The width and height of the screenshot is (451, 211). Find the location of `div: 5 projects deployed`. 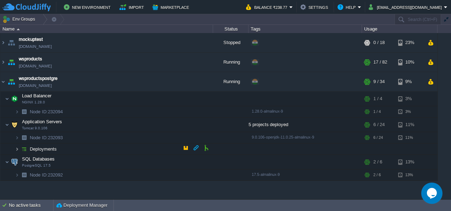

div: 5 projects deployed is located at coordinates (305, 124).